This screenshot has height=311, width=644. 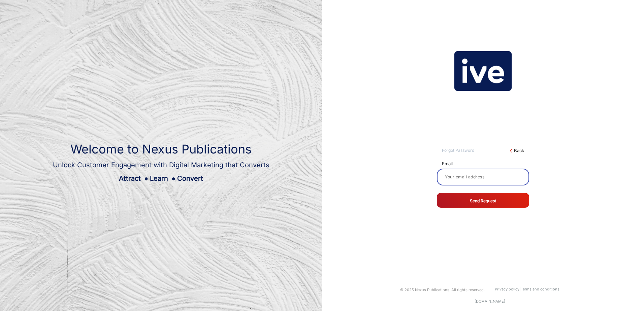 What do you see at coordinates (483, 71) in the screenshot?
I see `img: vmg-logo` at bounding box center [483, 71].